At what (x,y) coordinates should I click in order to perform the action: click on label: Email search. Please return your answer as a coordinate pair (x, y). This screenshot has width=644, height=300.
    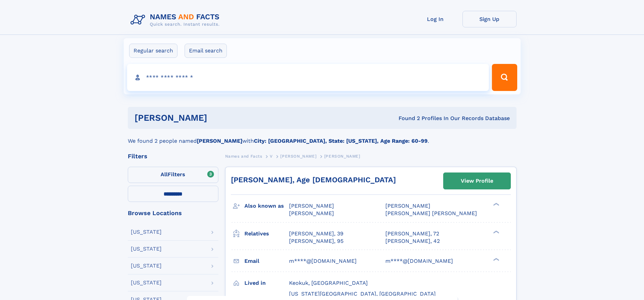
    Looking at the image, I should click on (206, 51).